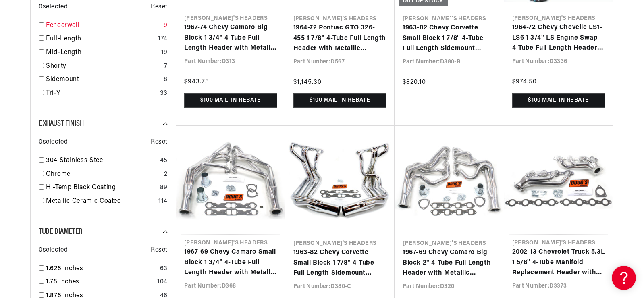  I want to click on div: 89, so click(164, 188).